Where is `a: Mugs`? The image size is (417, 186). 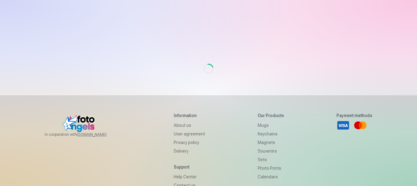
a: Mugs is located at coordinates (271, 125).